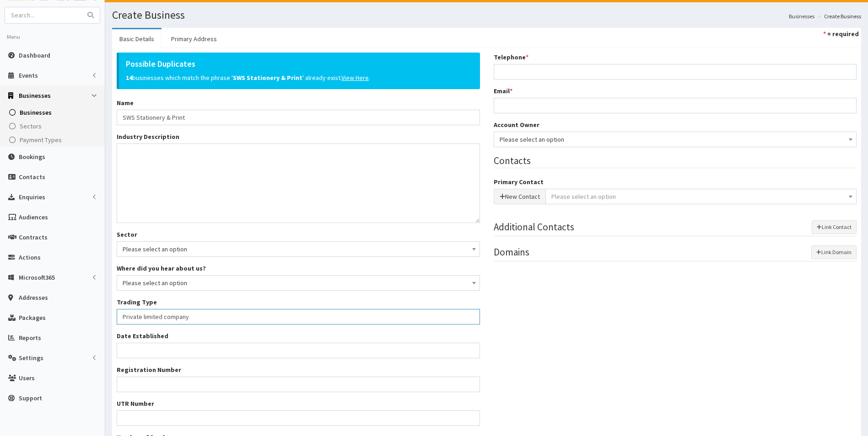 This screenshot has height=436, width=868. Describe the element at coordinates (675, 228) in the screenshot. I see `legend: Additional Contacts` at that location.